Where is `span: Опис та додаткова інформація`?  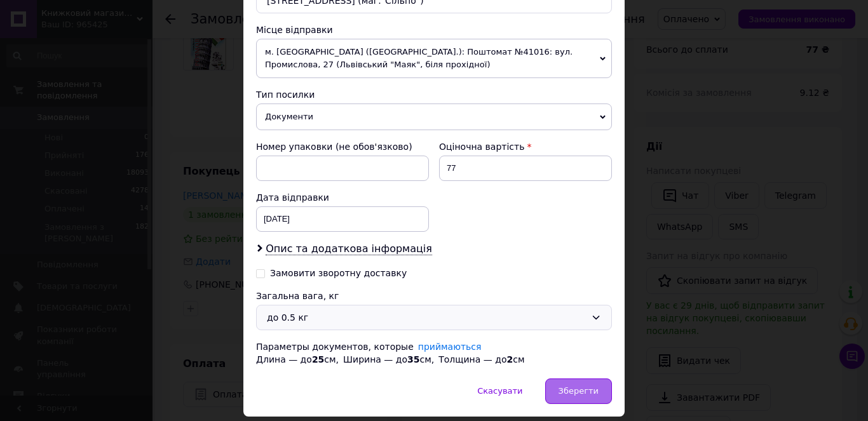 span: Опис та додаткова інформація is located at coordinates (349, 249).